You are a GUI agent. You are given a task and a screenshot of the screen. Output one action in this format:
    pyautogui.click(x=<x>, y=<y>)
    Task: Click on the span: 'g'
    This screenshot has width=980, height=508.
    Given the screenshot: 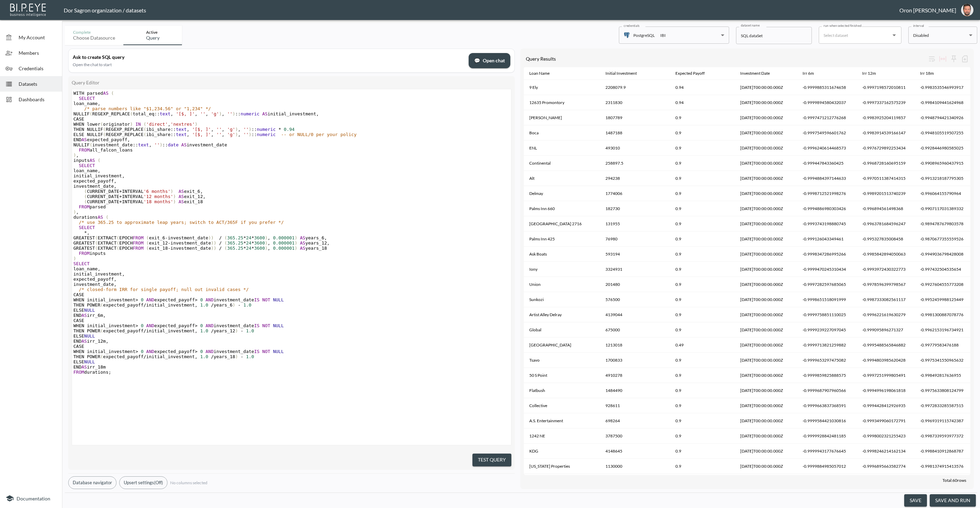 What is the action you would take?
    pyautogui.click(x=231, y=129)
    